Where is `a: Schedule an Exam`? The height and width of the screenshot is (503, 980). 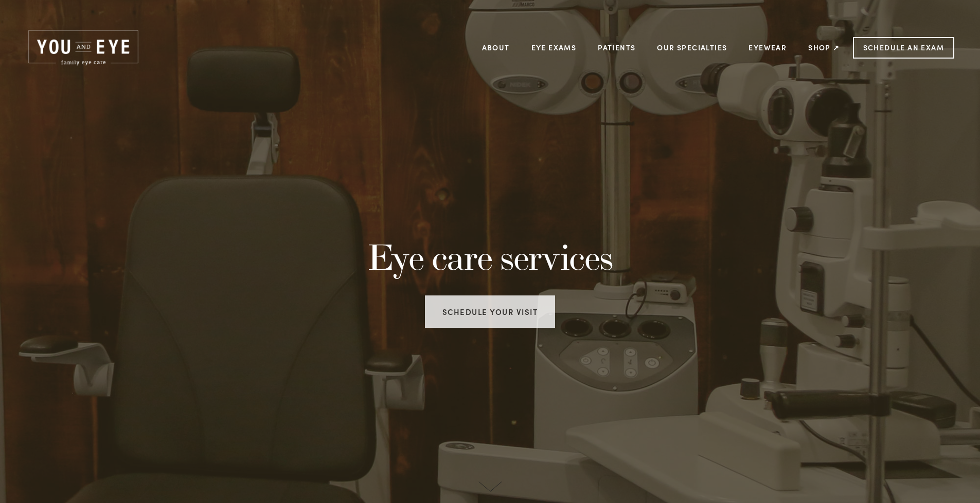 a: Schedule an Exam is located at coordinates (903, 48).